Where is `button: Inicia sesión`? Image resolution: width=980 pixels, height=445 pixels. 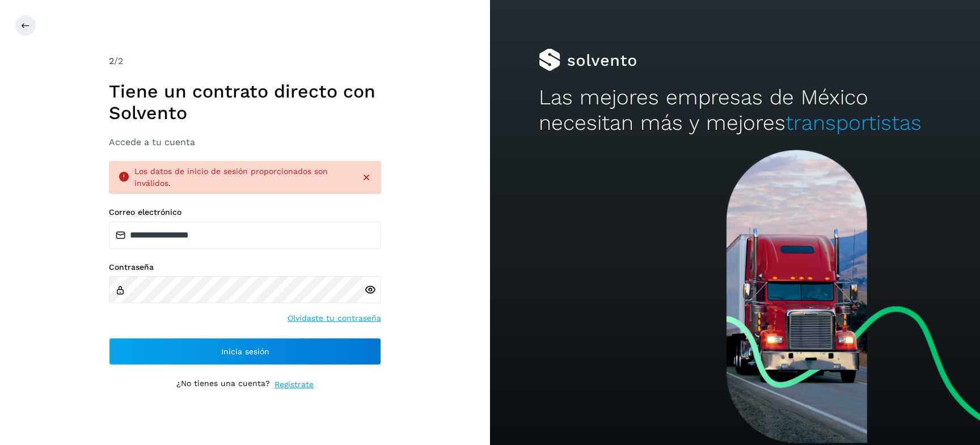
button: Inicia sesión is located at coordinates (245, 351).